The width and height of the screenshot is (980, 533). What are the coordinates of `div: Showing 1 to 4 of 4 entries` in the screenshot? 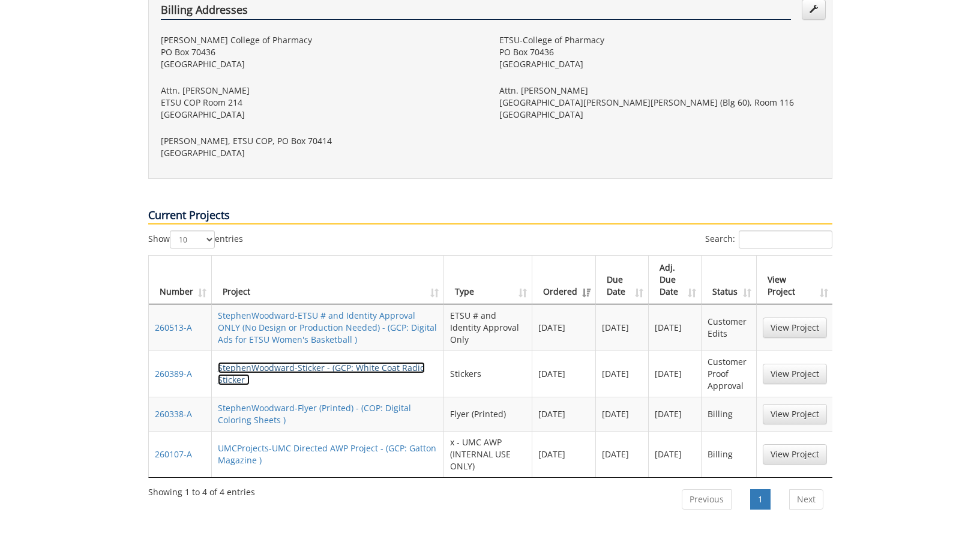 It's located at (202, 490).